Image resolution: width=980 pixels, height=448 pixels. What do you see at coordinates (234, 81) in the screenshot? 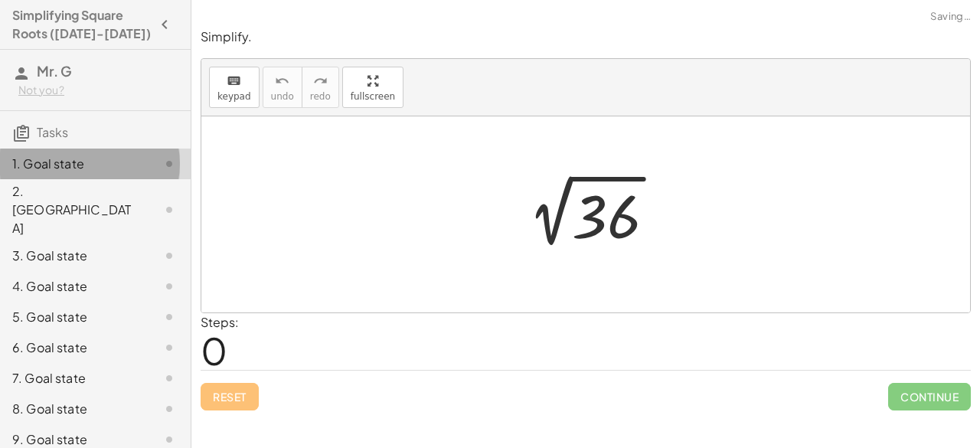
I see `i: keyboard` at bounding box center [234, 81].